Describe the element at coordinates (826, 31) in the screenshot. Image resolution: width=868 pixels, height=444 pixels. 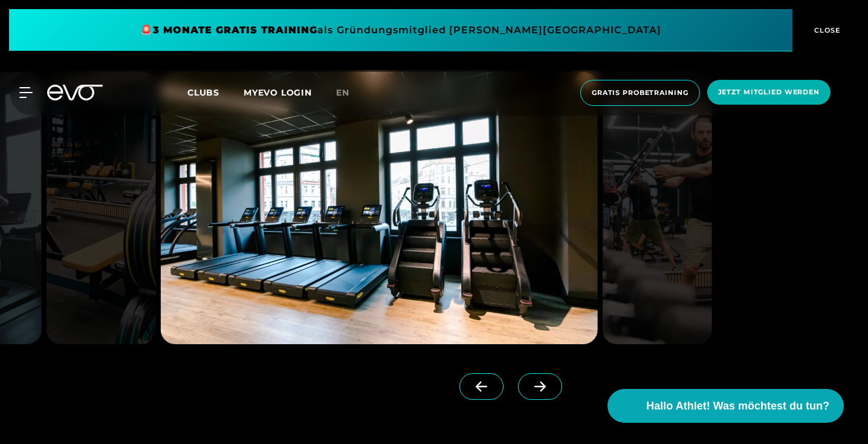
I see `button: CLOSE` at that location.